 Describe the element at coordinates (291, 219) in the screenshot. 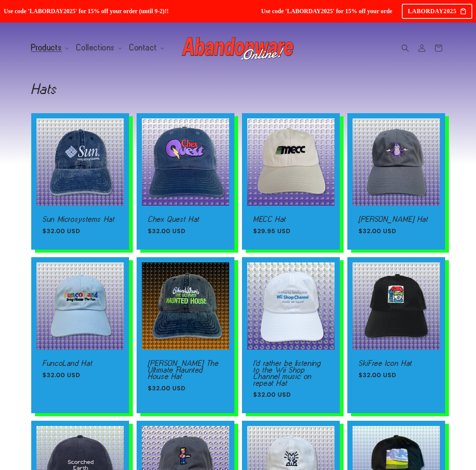

I see `a: MECC Hat` at that location.